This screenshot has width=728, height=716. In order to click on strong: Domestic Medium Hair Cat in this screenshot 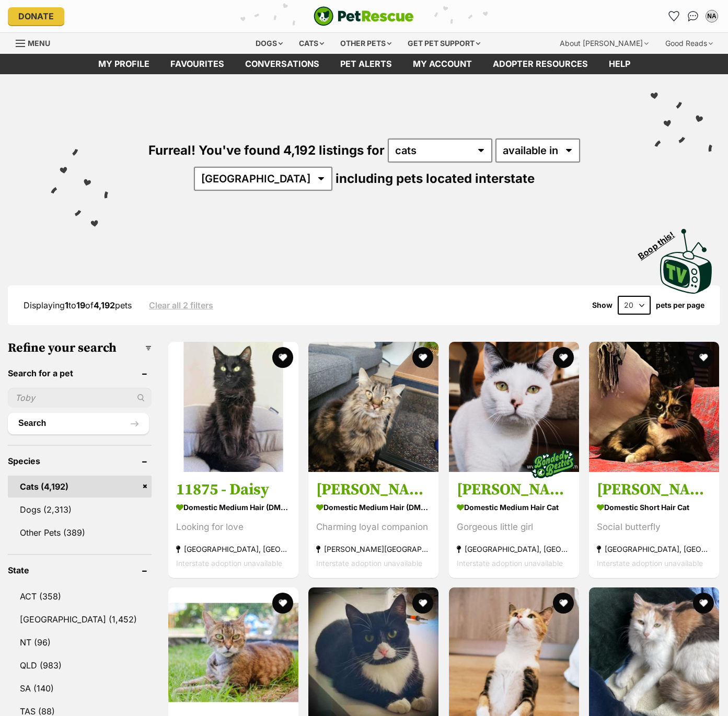, I will do `click(513, 507)`.